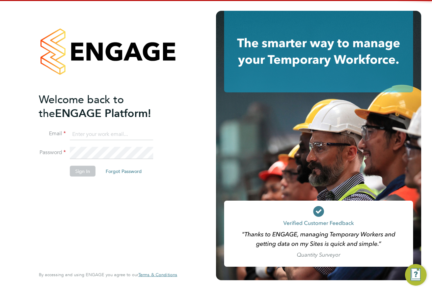 The height and width of the screenshot is (291, 432). I want to click on span: By accessing and using ENGAGE you agree to our, so click(108, 275).